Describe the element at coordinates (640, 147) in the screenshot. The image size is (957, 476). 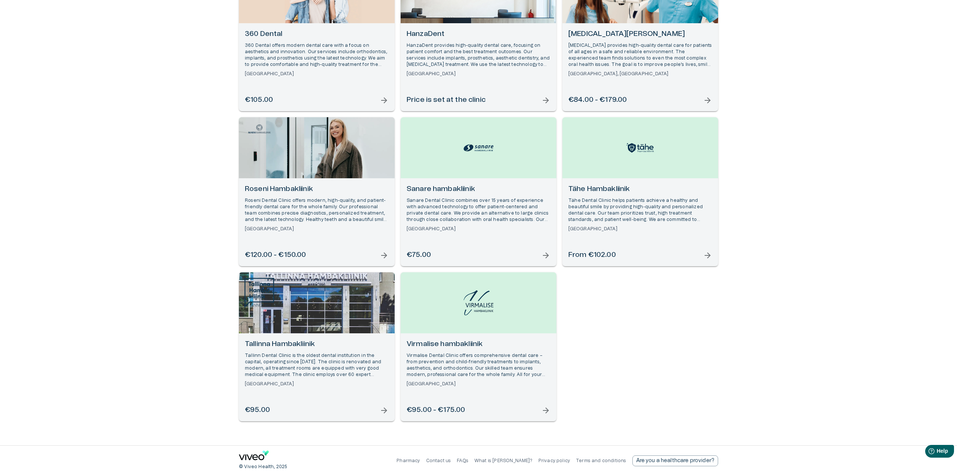
I see `img: Tähe Hambakliinik logo` at that location.